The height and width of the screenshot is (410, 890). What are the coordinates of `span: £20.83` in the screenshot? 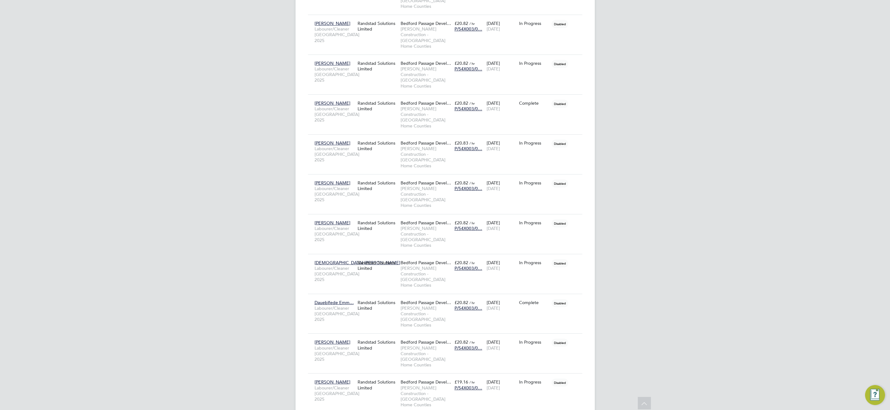 It's located at (461, 143).